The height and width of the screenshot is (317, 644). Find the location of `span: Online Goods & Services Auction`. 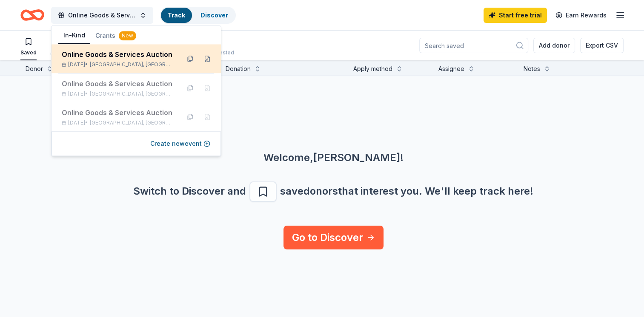

span: Online Goods & Services Auction is located at coordinates (102, 15).